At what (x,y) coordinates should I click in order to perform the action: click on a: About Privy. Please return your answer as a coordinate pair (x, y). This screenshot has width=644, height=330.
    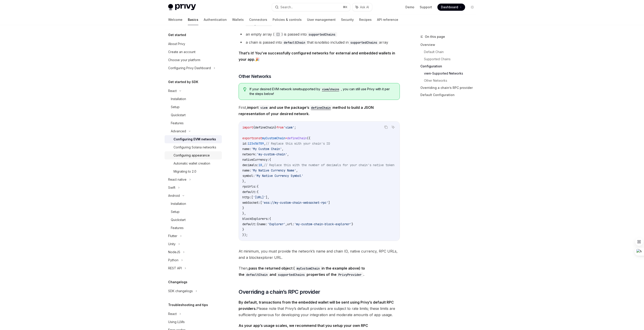
    Looking at the image, I should click on (193, 44).